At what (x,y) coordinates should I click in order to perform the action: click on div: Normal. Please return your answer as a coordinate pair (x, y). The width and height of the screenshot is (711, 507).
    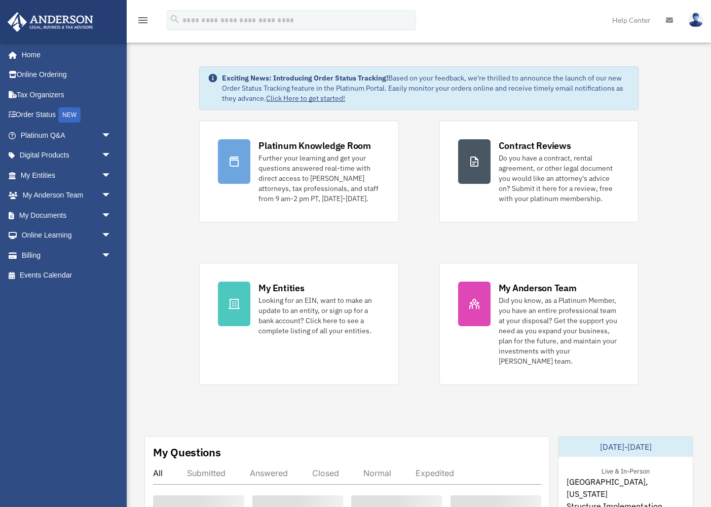
    Looking at the image, I should click on (377, 473).